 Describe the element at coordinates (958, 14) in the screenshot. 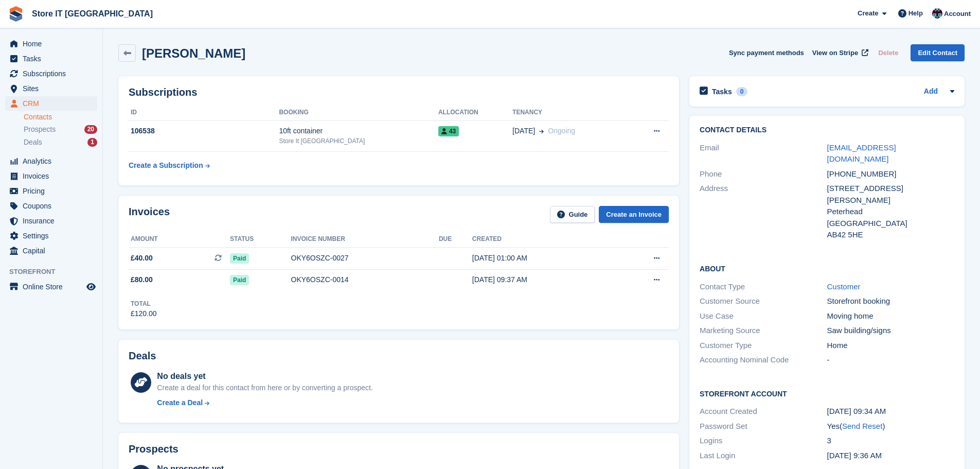

I see `span: Account` at that location.